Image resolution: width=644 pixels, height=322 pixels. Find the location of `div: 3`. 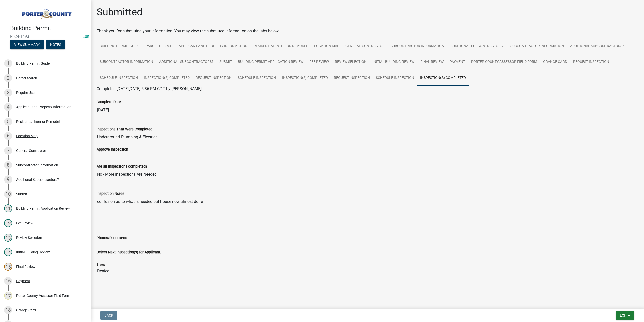

div: 3 is located at coordinates (8, 93).